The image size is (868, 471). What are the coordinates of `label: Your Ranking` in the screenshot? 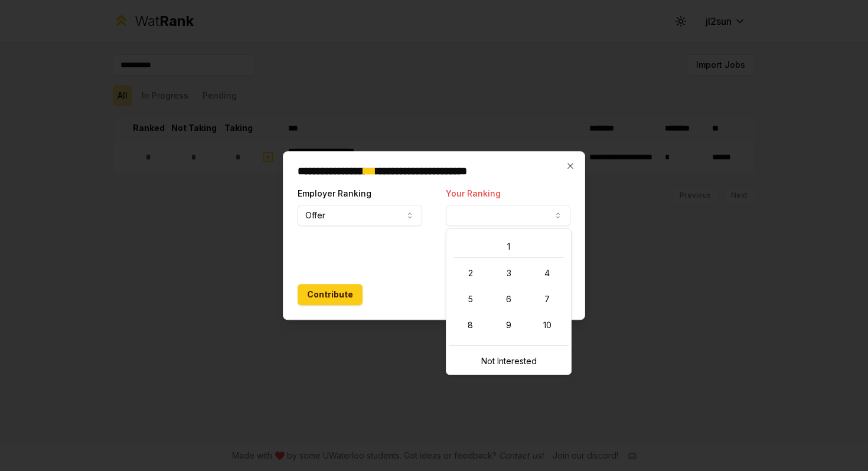 It's located at (473, 194).